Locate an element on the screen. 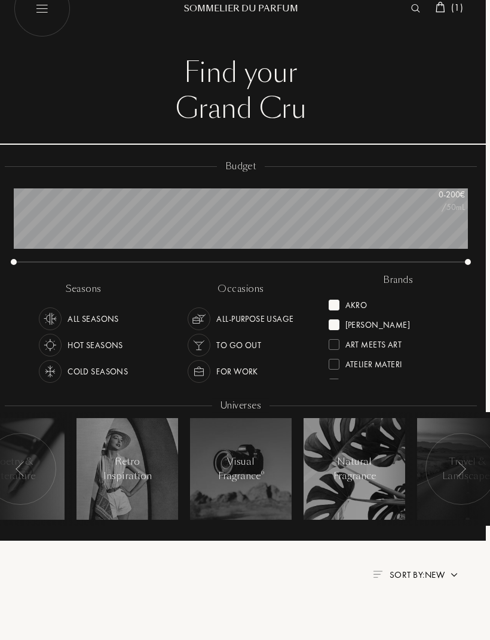  div: seasons is located at coordinates (84, 289).